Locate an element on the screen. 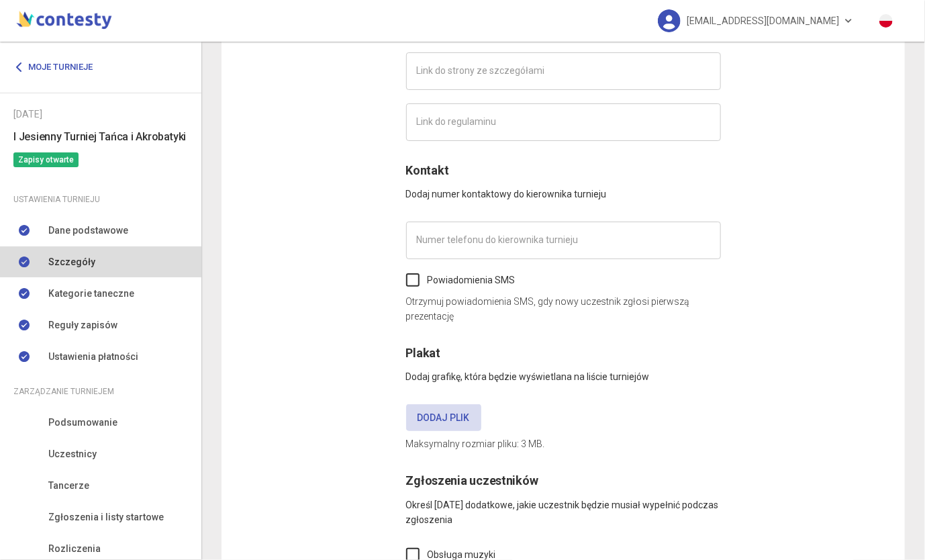 This screenshot has height=560, width=925. span: Plakat is located at coordinates (423, 353).